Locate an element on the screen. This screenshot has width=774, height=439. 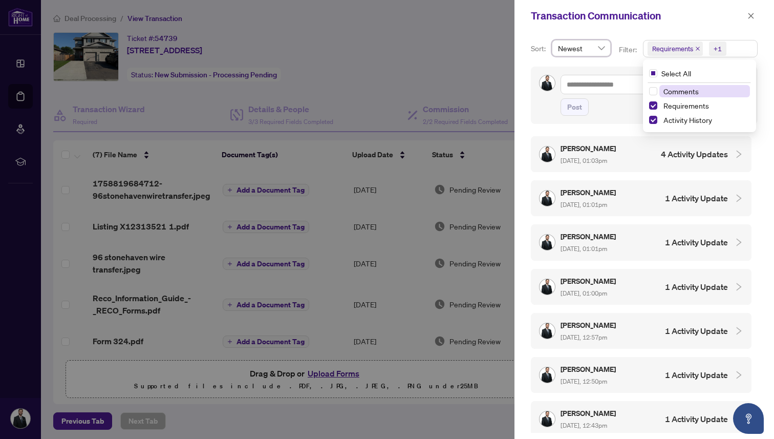
h4: 4 Activity Updates is located at coordinates (694, 154).